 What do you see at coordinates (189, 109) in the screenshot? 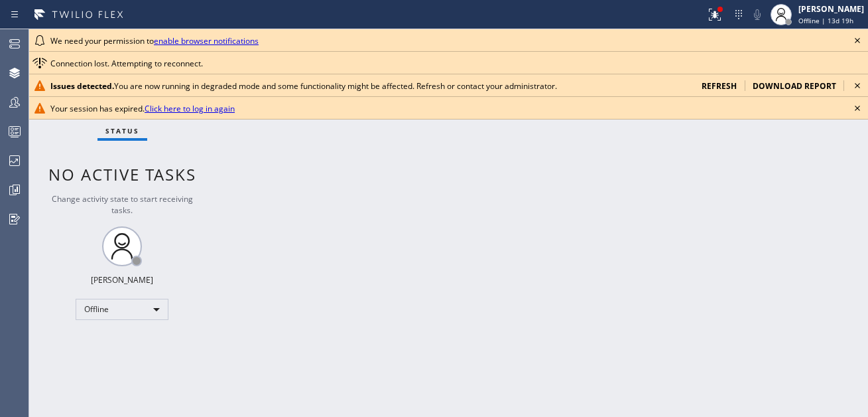
I see `a: Click here to log in again` at bounding box center [189, 109].